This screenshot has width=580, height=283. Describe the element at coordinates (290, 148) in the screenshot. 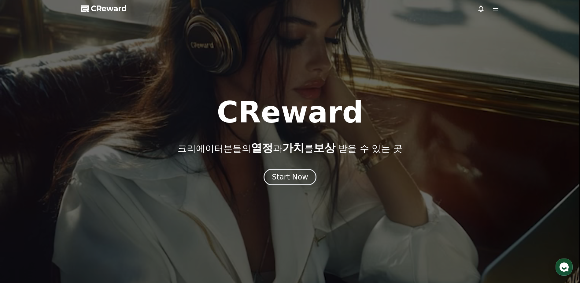

I see `p: 크리에이터분들의 과 를 받을 수 있는 곳` at that location.